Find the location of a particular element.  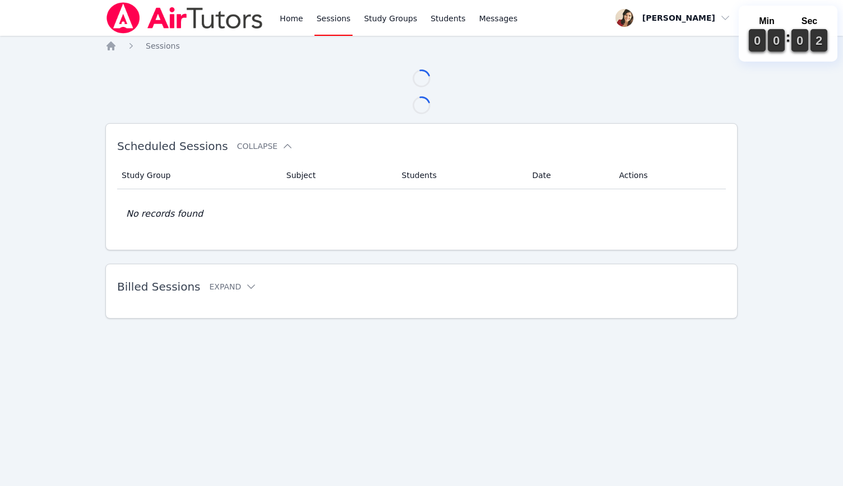

td: No records found is located at coordinates (421, 214).